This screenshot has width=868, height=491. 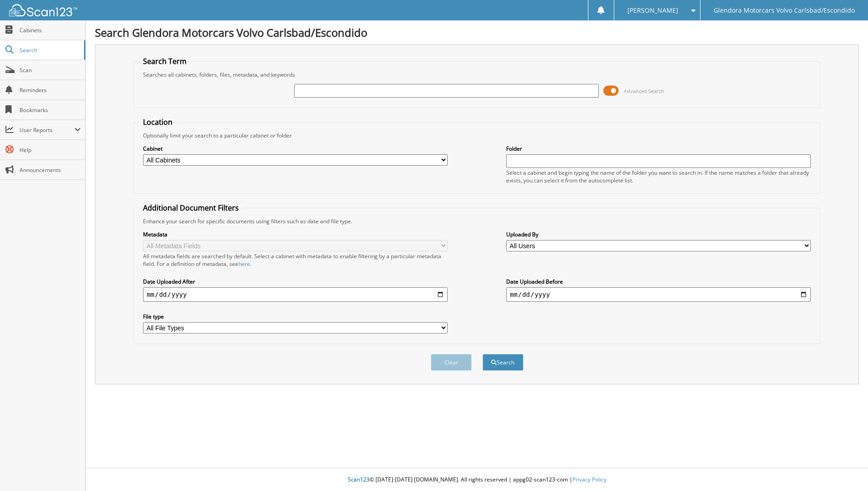 What do you see at coordinates (50, 70) in the screenshot?
I see `span: Scan` at bounding box center [50, 70].